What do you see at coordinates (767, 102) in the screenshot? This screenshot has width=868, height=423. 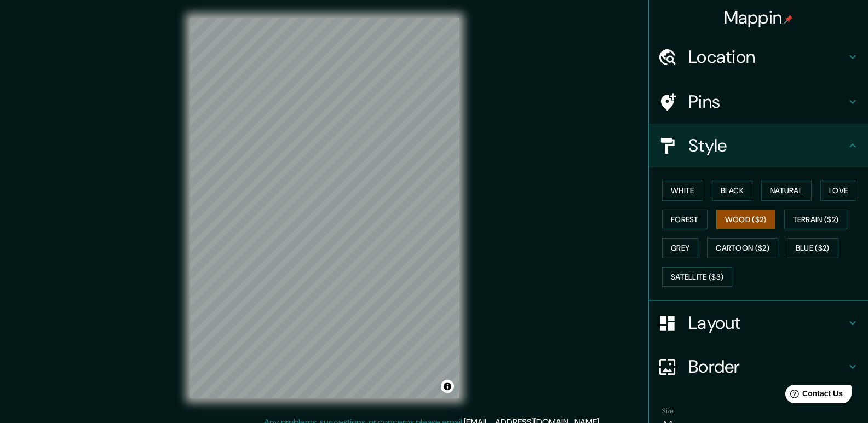 I see `h4: Pins` at bounding box center [767, 102].